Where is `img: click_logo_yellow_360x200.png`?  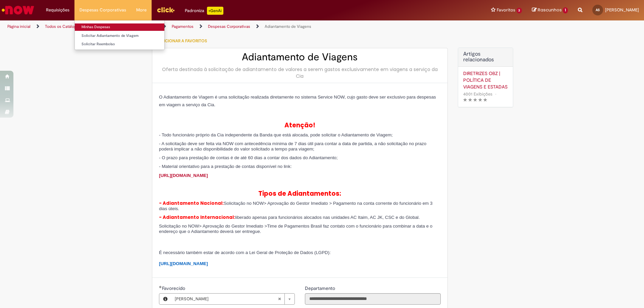
img: click_logo_yellow_360x200.png is located at coordinates (166, 9).